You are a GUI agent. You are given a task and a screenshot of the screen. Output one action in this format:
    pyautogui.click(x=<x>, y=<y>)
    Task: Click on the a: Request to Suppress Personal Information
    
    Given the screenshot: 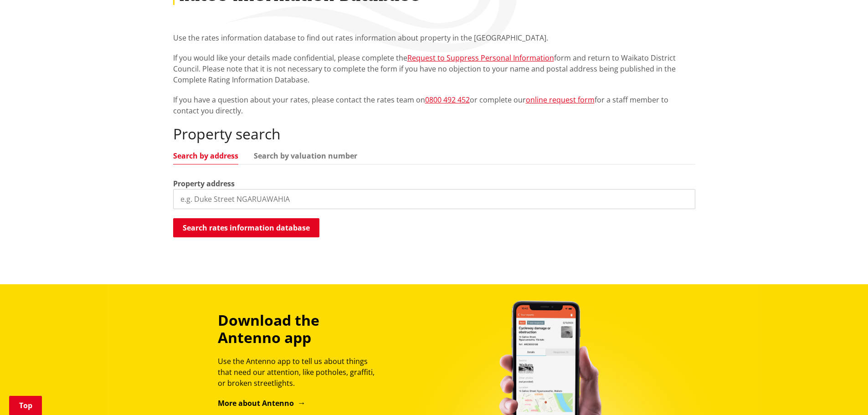 What is the action you would take?
    pyautogui.click(x=481, y=57)
    